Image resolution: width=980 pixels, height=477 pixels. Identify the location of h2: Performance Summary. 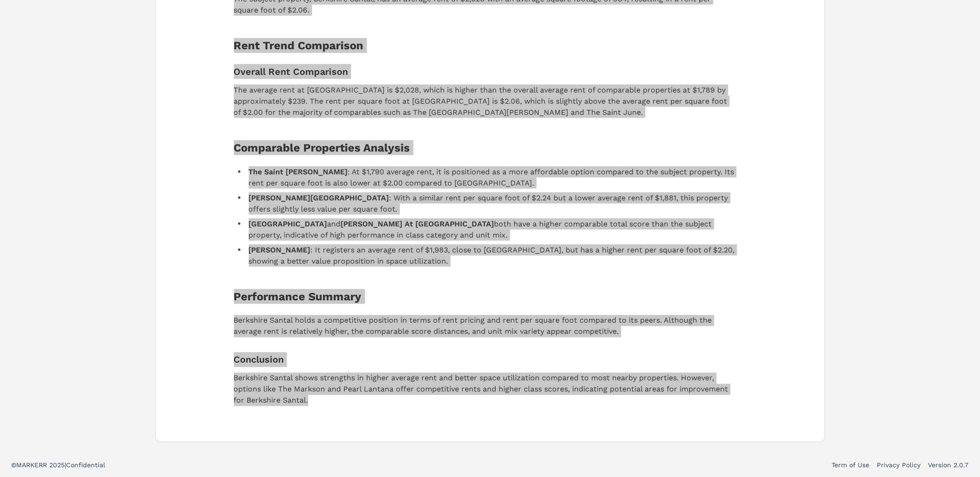
(484, 297).